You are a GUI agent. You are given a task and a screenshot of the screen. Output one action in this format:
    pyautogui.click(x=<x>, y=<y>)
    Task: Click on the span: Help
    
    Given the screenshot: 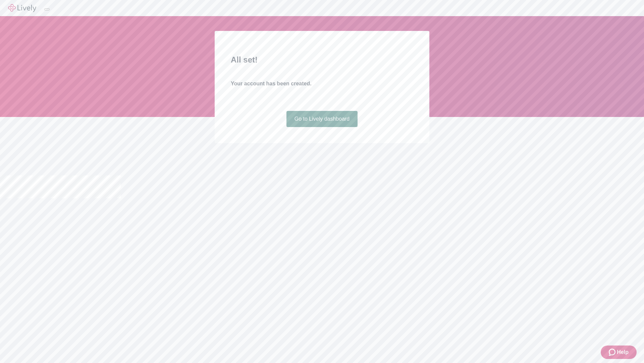 What is the action you would take?
    pyautogui.click(x=622, y=352)
    